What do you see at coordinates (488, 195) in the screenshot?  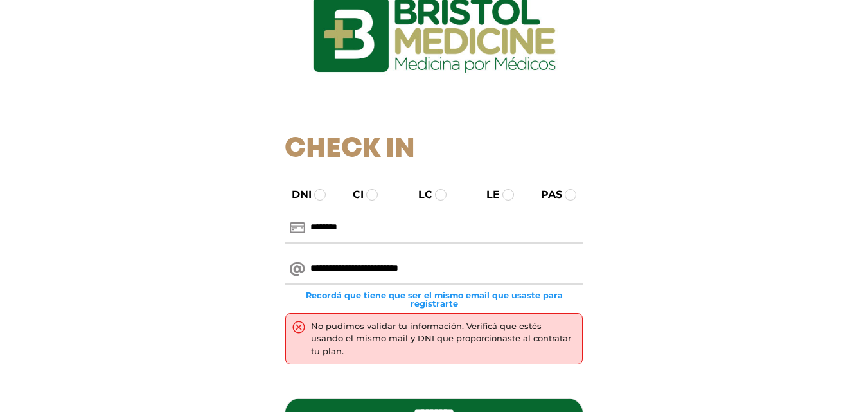 I see `label: LE` at bounding box center [488, 195].